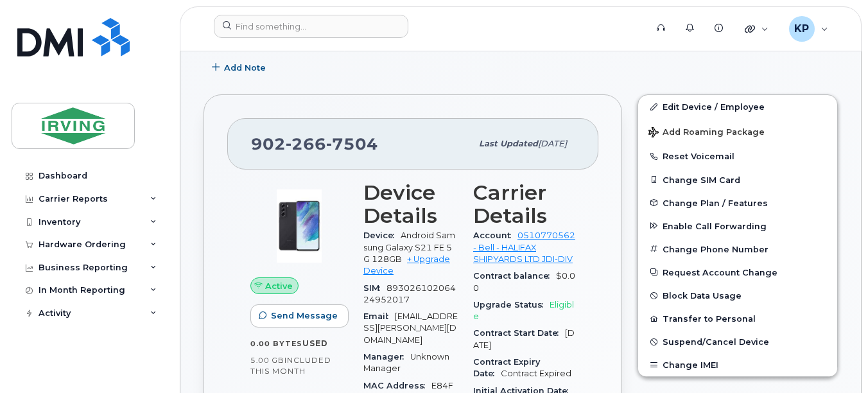 This screenshot has height=393, width=868. I want to click on span: Enable Call Forwarding, so click(715, 225).